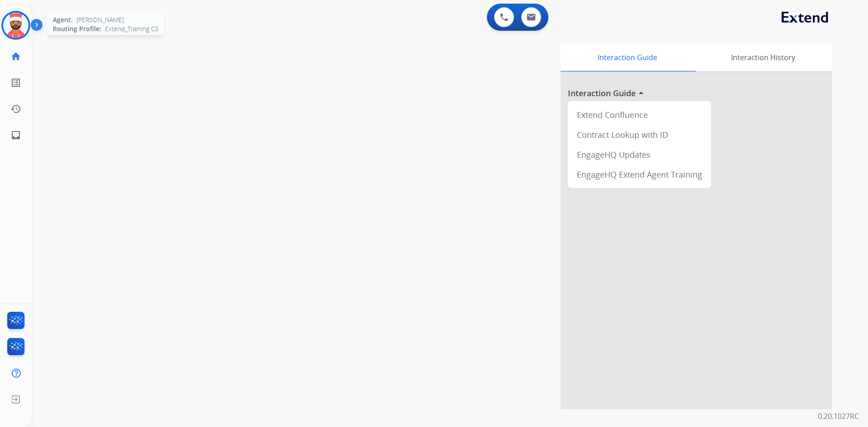  Describe the element at coordinates (16, 83) in the screenshot. I see `mat-icon: list_alt` at that location.